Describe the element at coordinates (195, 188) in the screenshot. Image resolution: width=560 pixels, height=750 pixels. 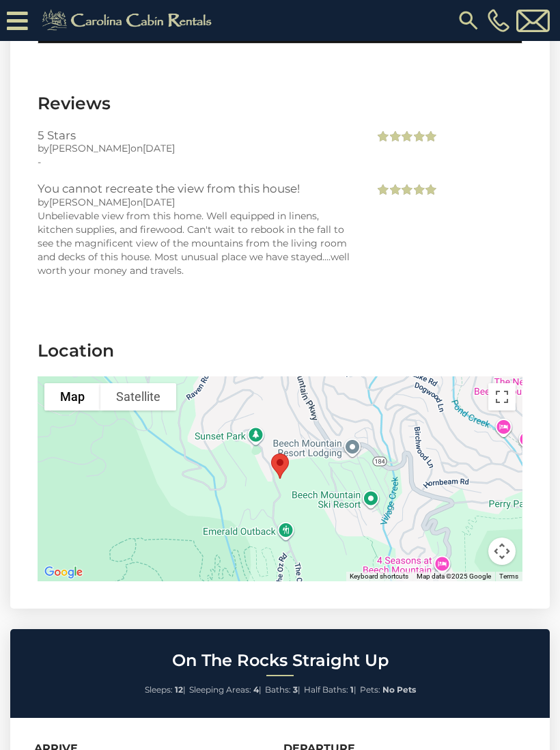
I see `h3: You cannot recreate the view from this house!` at that location.